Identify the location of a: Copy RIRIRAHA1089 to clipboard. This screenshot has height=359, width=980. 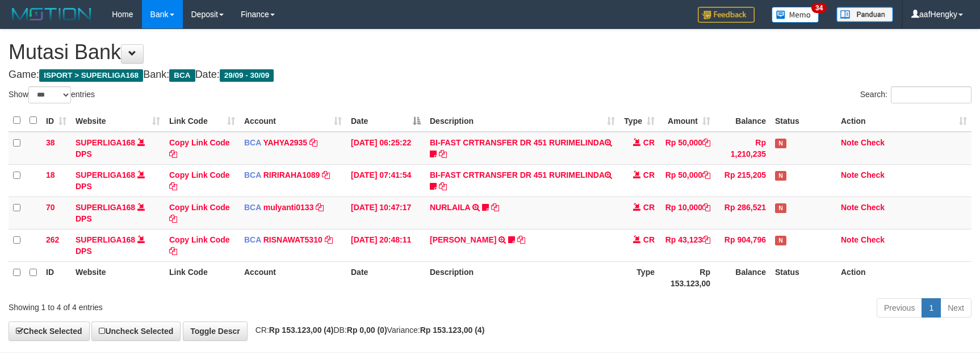
(326, 175).